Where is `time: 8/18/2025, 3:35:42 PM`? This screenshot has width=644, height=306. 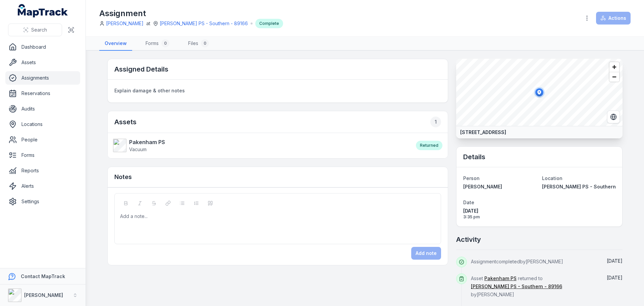 time: 8/18/2025, 3:35:42 PM is located at coordinates (500, 214).